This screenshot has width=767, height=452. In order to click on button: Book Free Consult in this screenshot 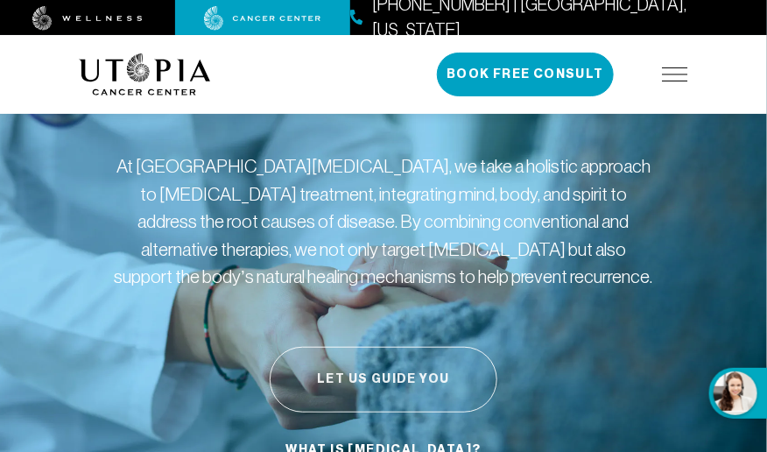, I will do `click(525, 74)`.